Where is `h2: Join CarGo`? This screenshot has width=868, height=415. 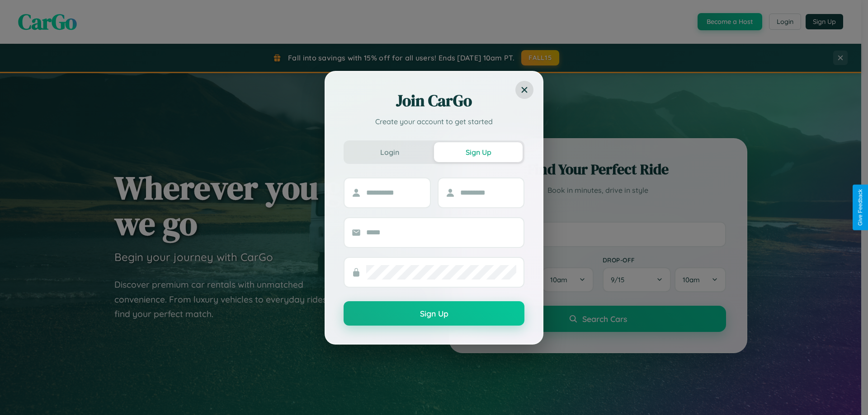 h2: Join CarGo is located at coordinates (434, 101).